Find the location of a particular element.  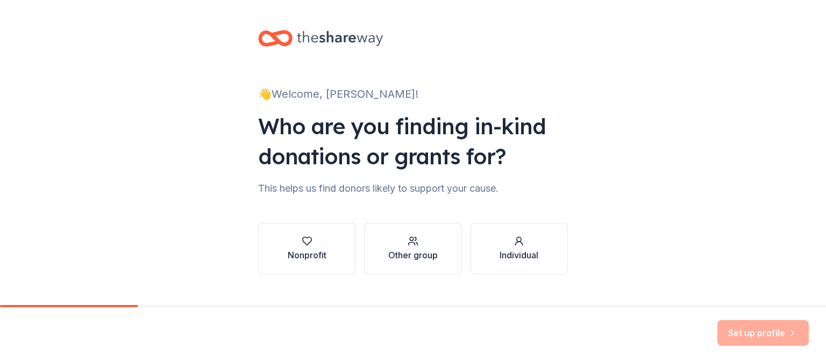

div: Nonprofit is located at coordinates (307, 255).